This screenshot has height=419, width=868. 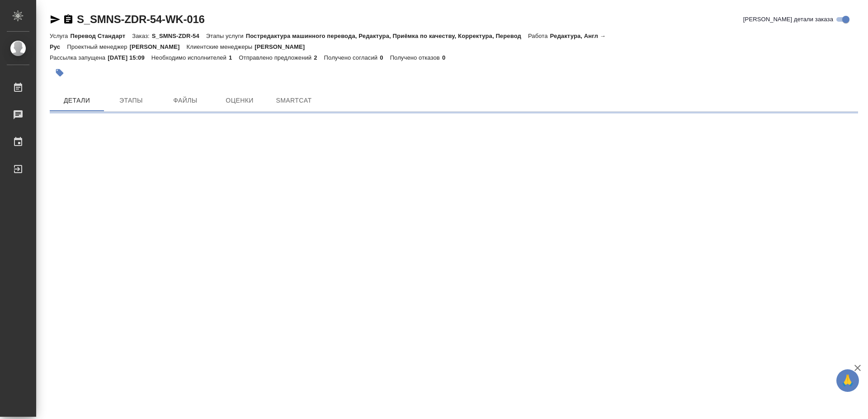 I want to click on p: Отправлено предложений, so click(x=276, y=58).